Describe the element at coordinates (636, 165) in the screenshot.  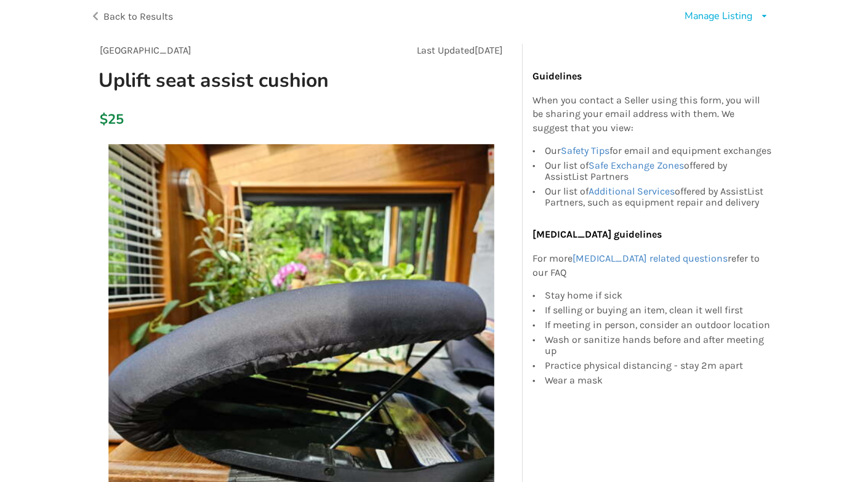
I see `a: Safe Exchange Zones` at that location.